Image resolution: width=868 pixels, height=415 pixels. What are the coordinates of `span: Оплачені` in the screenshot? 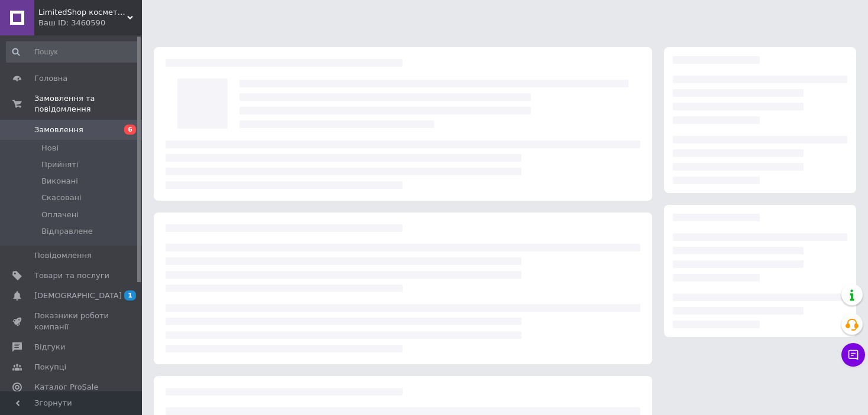 It's located at (60, 215).